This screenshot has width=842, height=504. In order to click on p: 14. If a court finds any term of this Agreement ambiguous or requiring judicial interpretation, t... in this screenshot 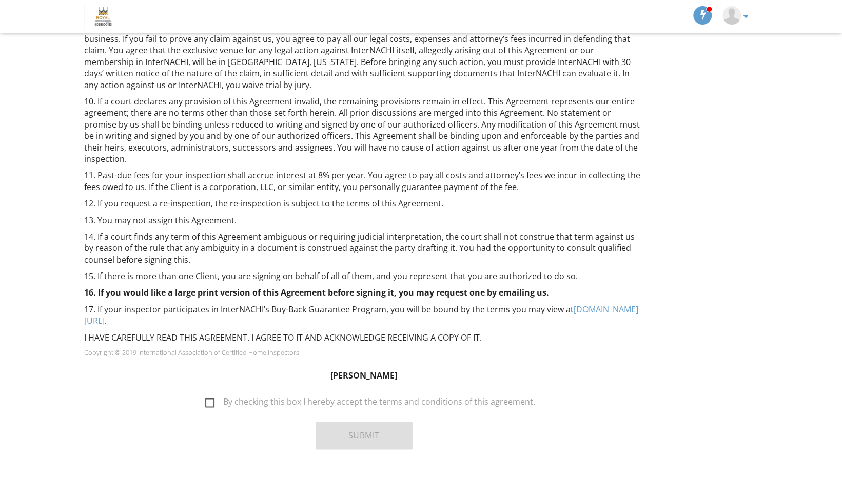, I will do `click(364, 248)`.